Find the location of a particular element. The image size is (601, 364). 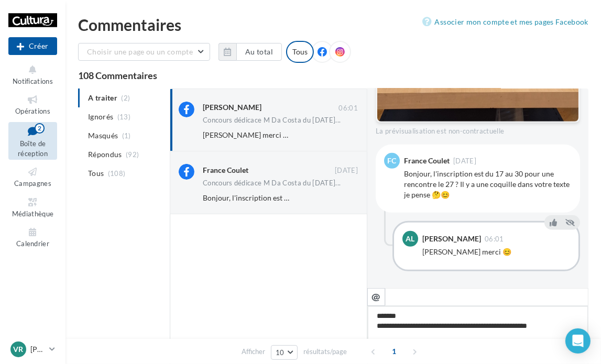

span: (13) is located at coordinates (124, 117).